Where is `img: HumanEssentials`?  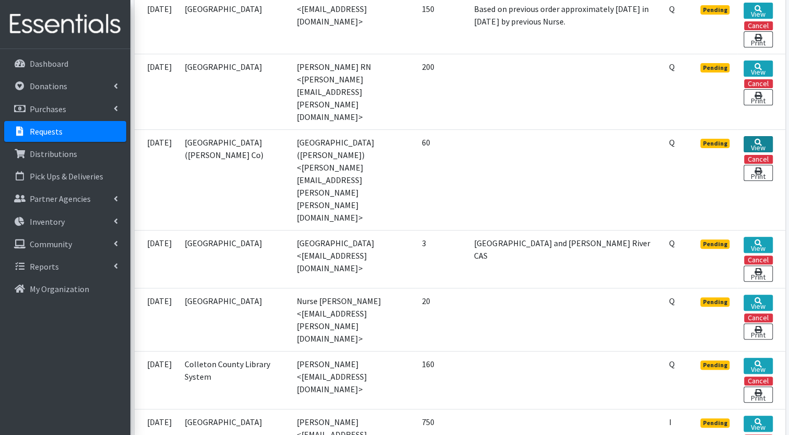 img: HumanEssentials is located at coordinates (65, 24).